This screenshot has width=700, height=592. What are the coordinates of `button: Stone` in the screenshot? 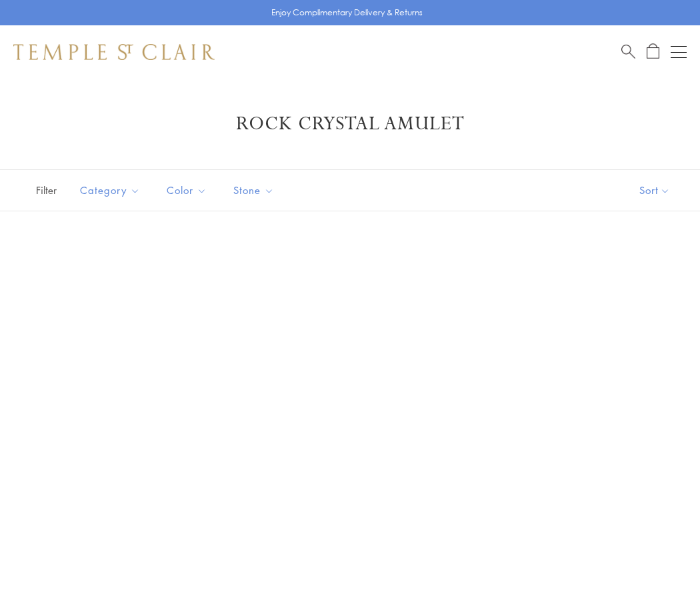 It's located at (254, 190).